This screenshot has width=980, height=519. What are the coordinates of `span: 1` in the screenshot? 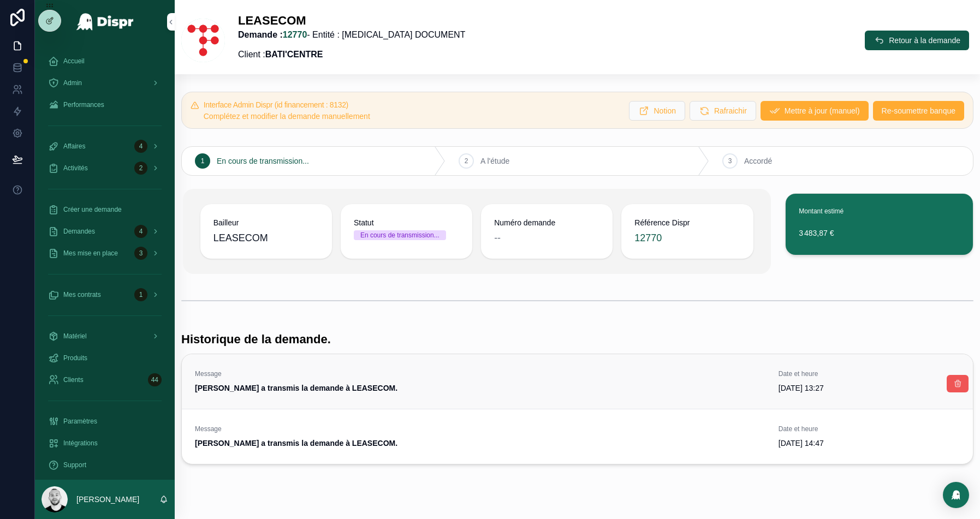 It's located at (203, 161).